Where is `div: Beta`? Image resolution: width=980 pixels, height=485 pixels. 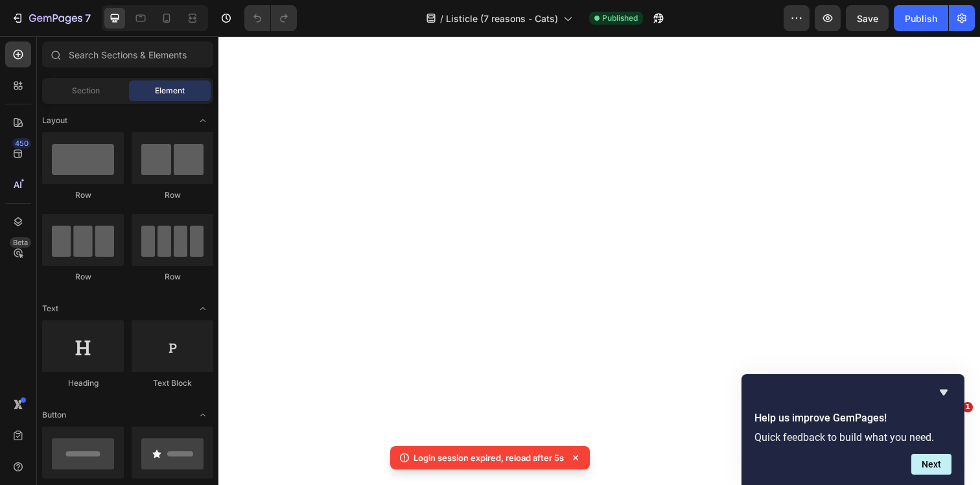
div: Beta is located at coordinates (20, 242).